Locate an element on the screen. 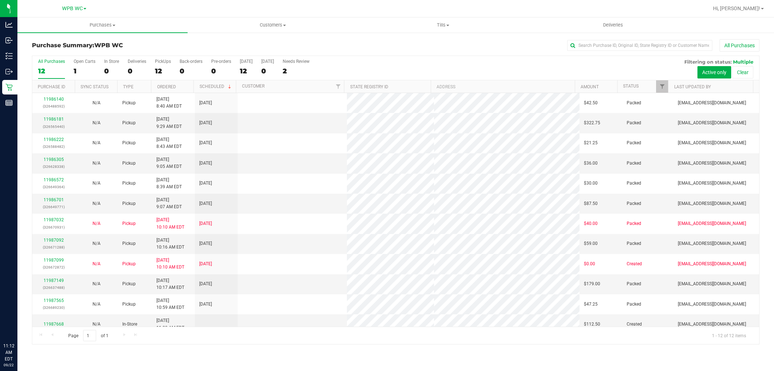 This screenshot has width=774, height=371. span: Multiple is located at coordinates (743, 62).